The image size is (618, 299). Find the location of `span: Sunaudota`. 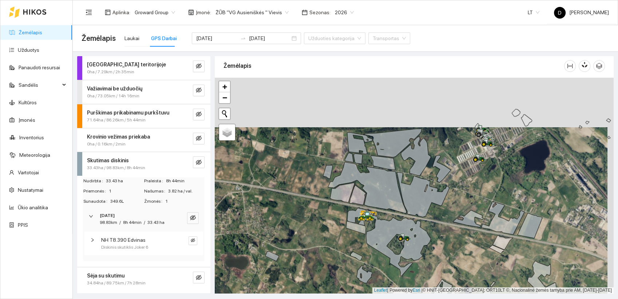

span: Sunaudota is located at coordinates (97, 201).